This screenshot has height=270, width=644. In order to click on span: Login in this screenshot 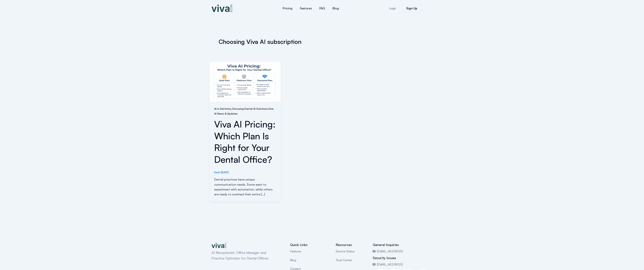, I will do `click(392, 8)`.